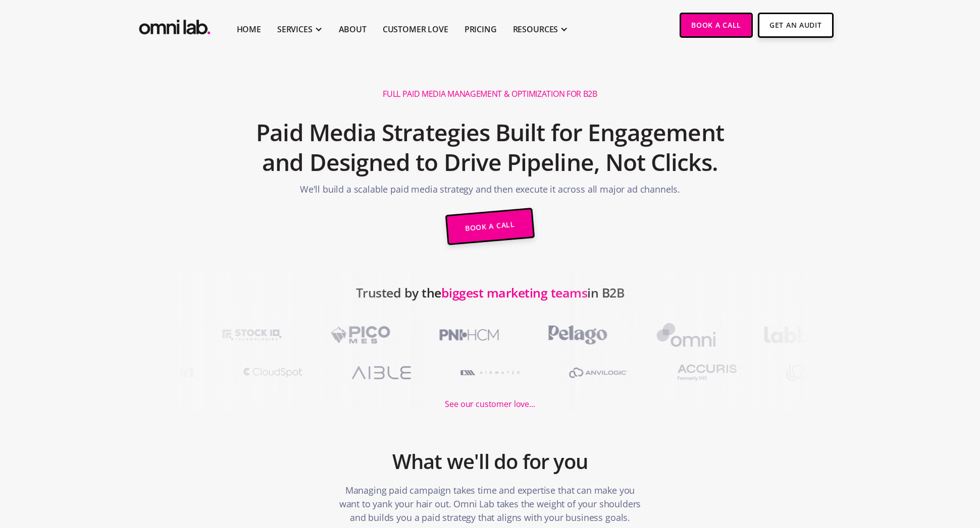 Image resolution: width=980 pixels, height=528 pixels. Describe the element at coordinates (490, 373) in the screenshot. I see `img: A1RWATER` at that location.